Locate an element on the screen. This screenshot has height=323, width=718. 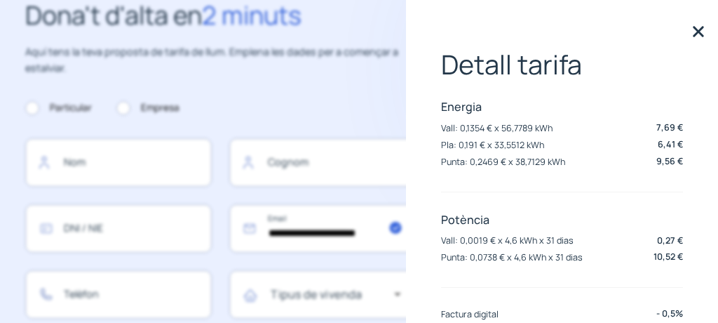
p: Aquí tens la teva proposta de tarifa de llum. Emplena les dades per a començar a estalviar. is located at coordinates (220, 60).